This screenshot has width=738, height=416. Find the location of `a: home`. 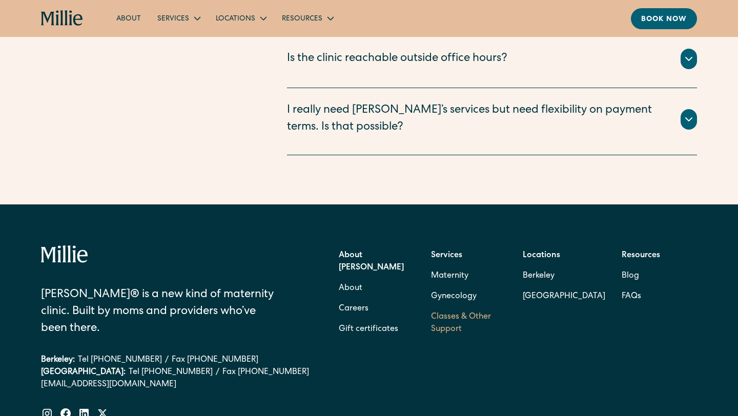

a: home is located at coordinates (62, 18).